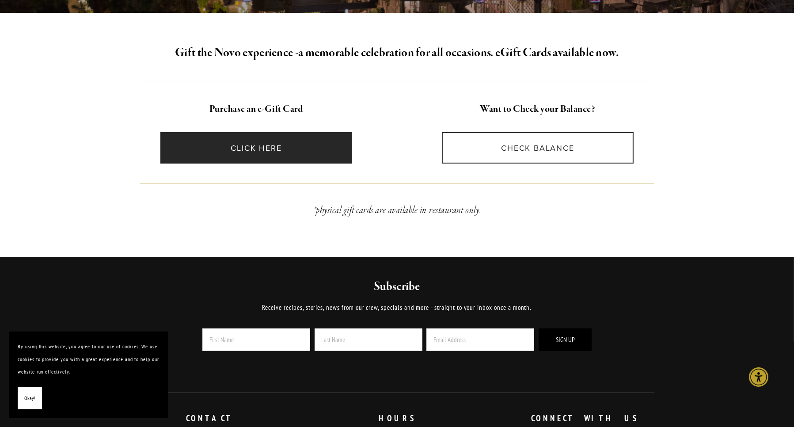  I want to click on strong: Purchase an e-Gift Card, so click(256, 109).